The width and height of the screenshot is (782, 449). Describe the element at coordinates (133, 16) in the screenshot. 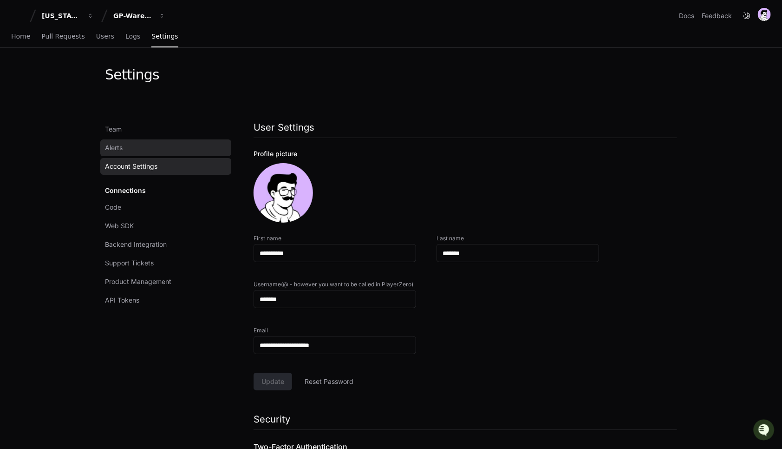

I see `div: GP-WarehouseControlCenterWCC)` at that location.